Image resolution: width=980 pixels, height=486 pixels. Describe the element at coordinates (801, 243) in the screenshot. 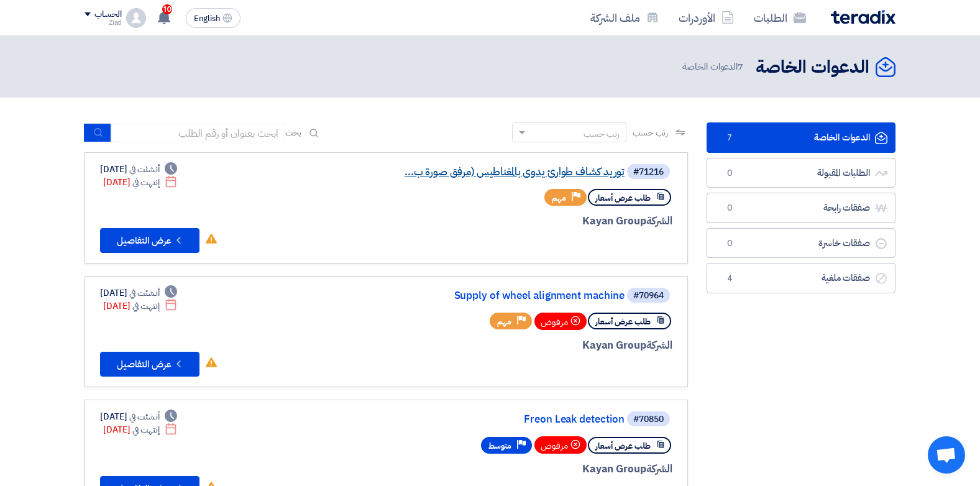

I see `a: صفقات خاسرة0` at that location.